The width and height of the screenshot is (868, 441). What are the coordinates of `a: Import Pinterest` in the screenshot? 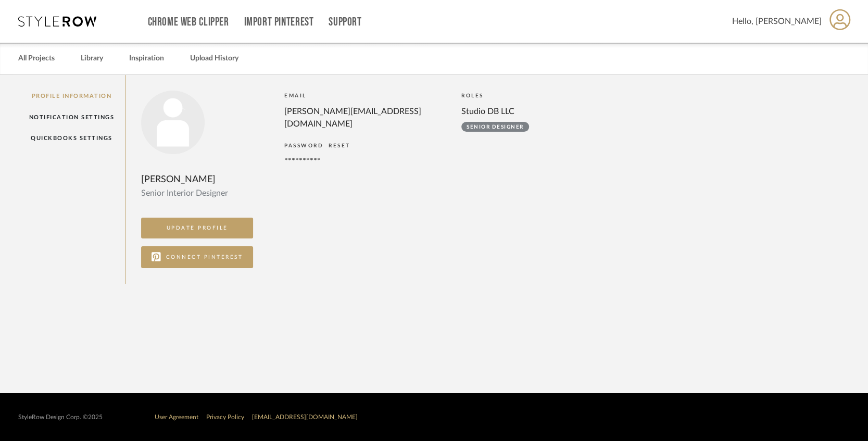 It's located at (279, 22).